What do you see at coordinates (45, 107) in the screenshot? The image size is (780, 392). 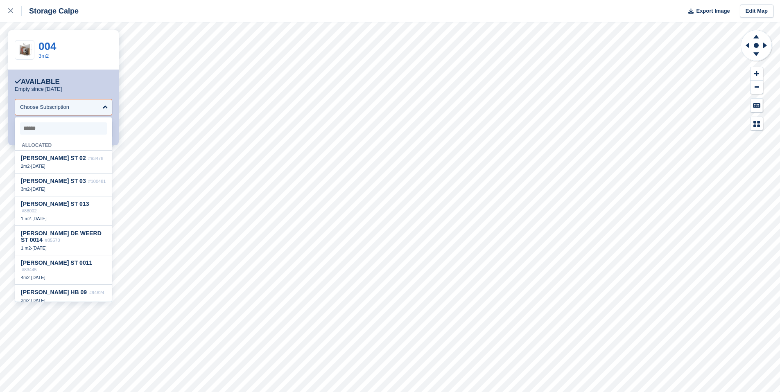 I see `div: Choose Subscription` at bounding box center [45, 107].